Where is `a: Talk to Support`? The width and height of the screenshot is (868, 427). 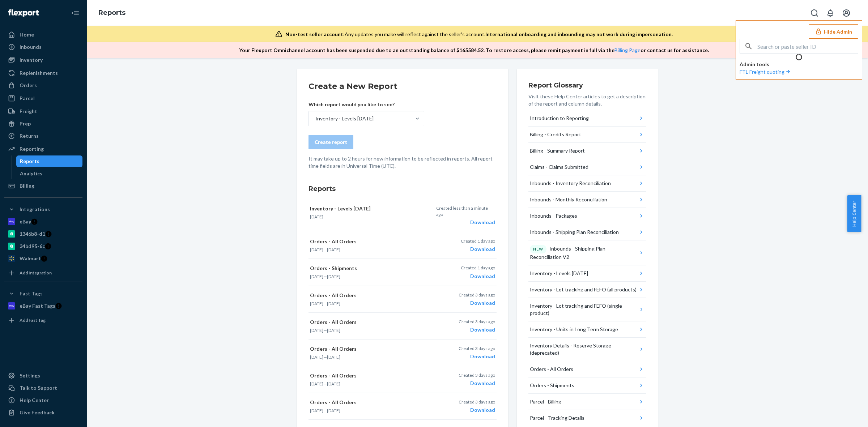
a: Talk to Support is located at coordinates (43, 388).